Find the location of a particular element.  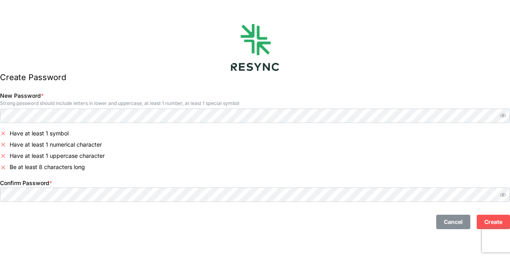

img: logo is located at coordinates (255, 47).